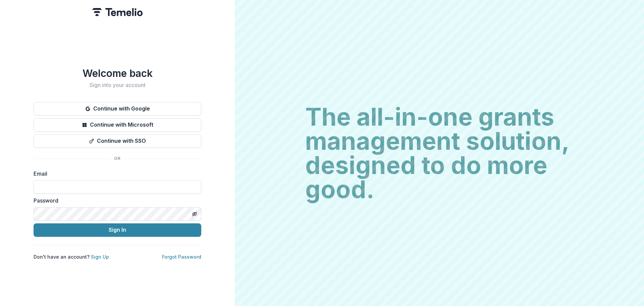  Describe the element at coordinates (71, 256) in the screenshot. I see `p: Don't have an account?` at that location.